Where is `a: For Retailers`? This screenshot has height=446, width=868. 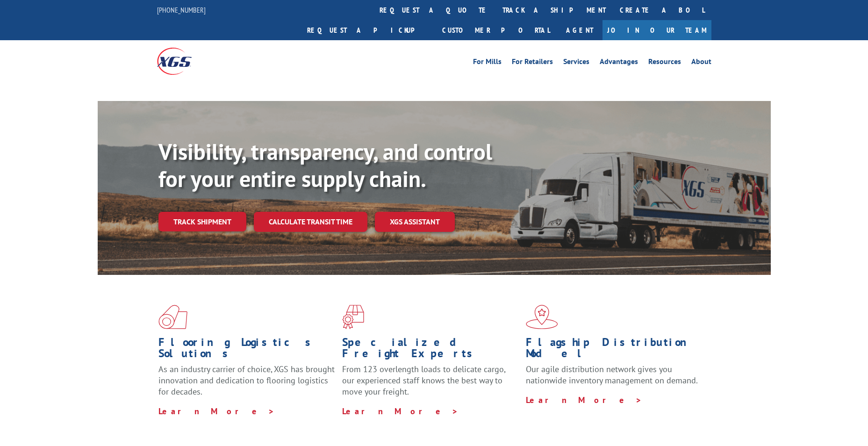
a: For Retailers is located at coordinates (533, 63).